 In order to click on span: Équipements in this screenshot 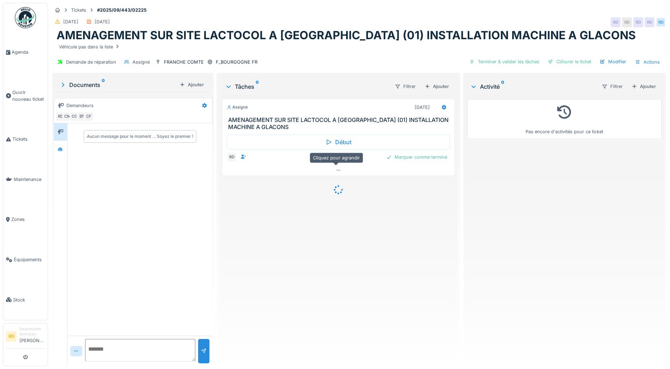, I will do `click(29, 259)`.